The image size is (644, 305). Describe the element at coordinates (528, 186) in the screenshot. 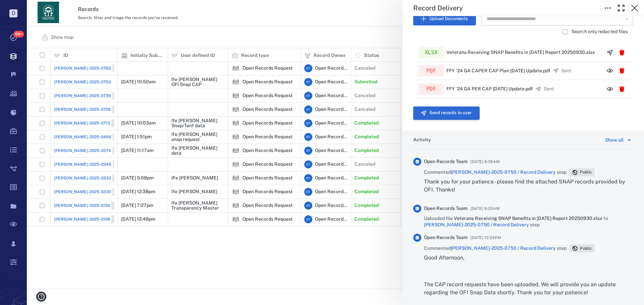

I see `p: Thank you for your patience - please find the attached SNAP records provided by OFI. Thanks!` at that location.